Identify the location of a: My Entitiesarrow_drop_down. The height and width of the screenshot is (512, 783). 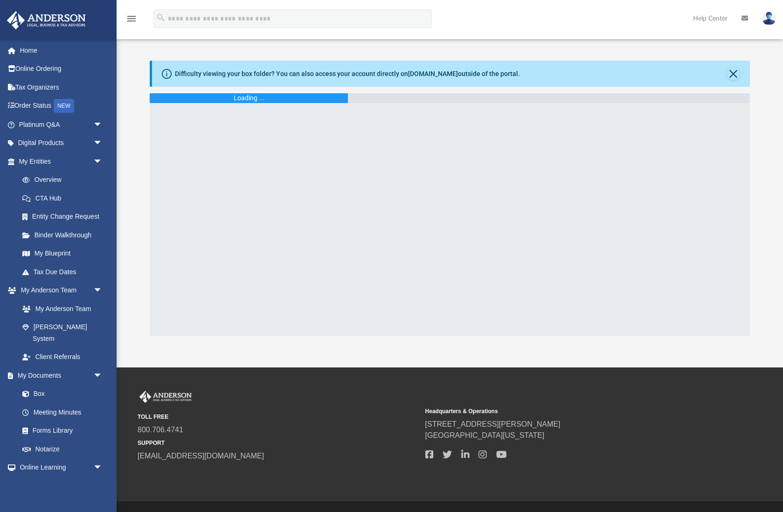
(62, 161).